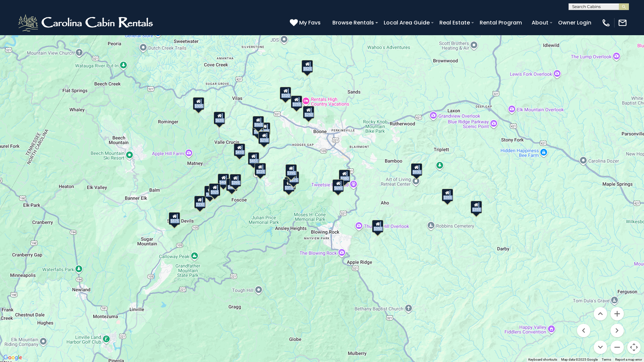  Describe the element at coordinates (86, 23) in the screenshot. I see `img: White-1-2.png` at that location.